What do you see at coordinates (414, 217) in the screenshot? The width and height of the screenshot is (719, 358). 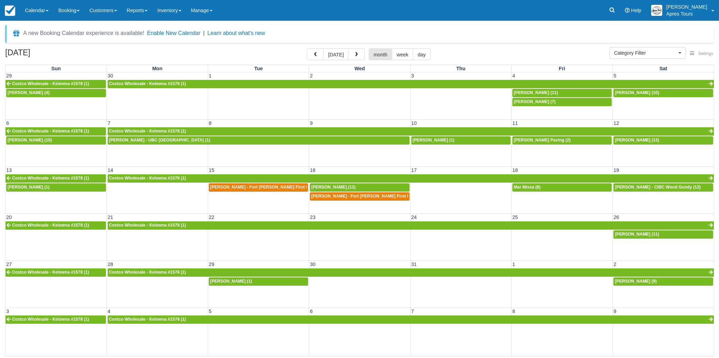 I see `span: 24` at bounding box center [414, 217].